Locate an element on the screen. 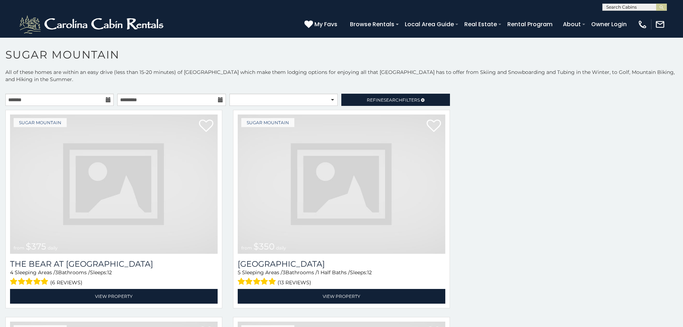 This screenshot has width=683, height=327. span: Refine Filters is located at coordinates (393, 100).